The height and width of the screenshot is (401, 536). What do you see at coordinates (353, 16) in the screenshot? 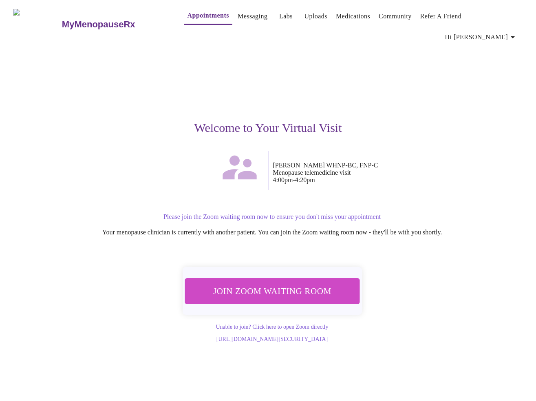
I see `button: Medications` at bounding box center [353, 16].